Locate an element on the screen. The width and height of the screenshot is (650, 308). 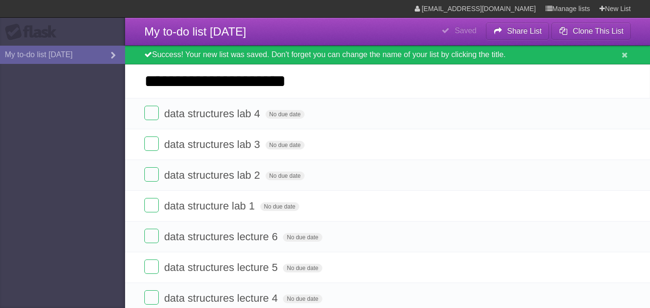
span: data structure lab 1 is located at coordinates (210, 206).